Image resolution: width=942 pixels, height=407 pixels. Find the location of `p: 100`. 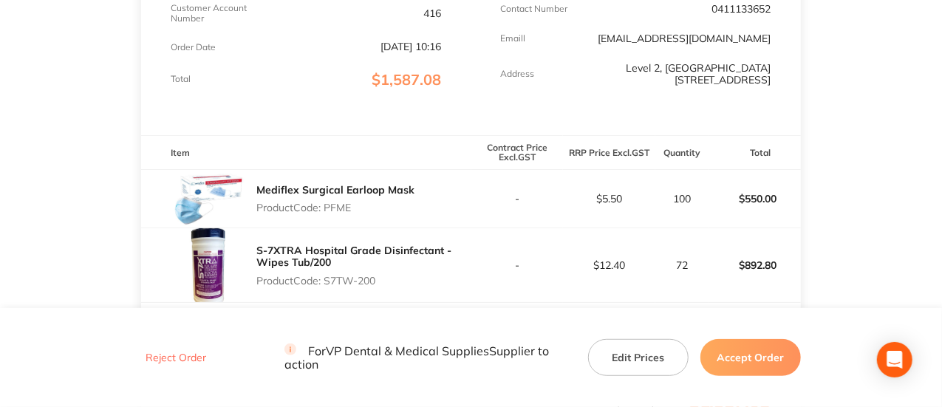

p: 100 is located at coordinates (681, 199).